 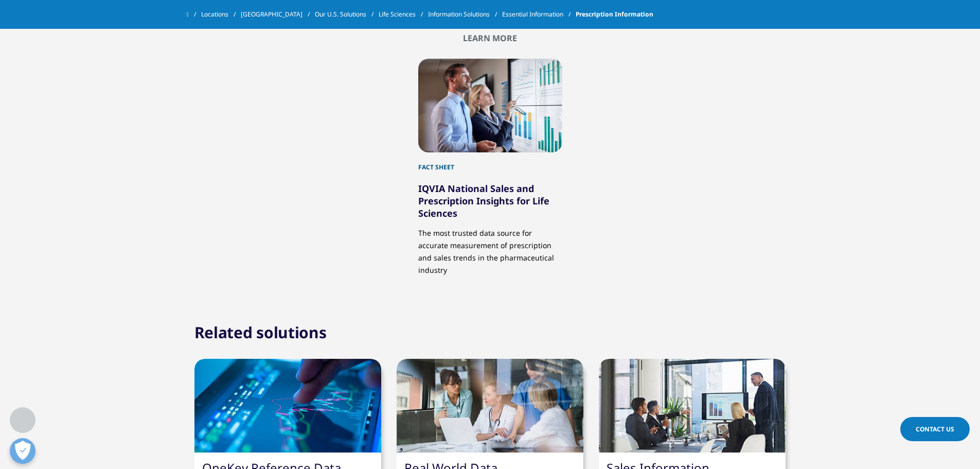 I want to click on a: Locations, so click(x=221, y=14).